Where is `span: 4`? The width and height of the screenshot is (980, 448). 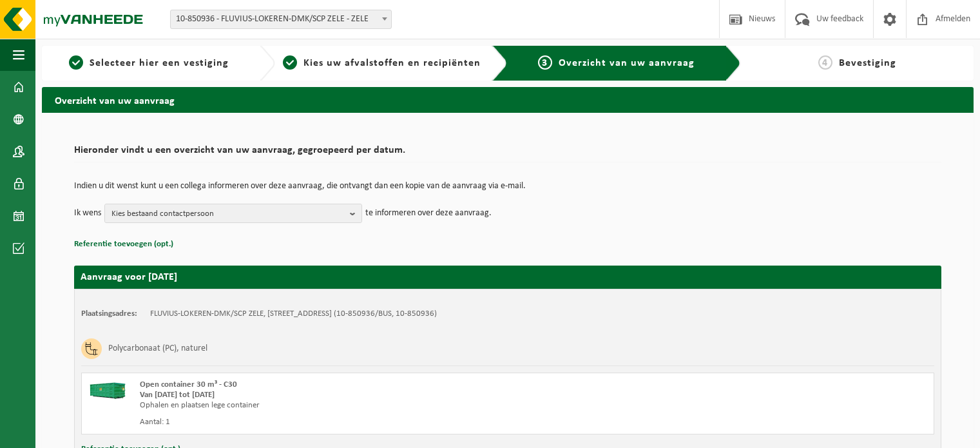
span: 4 is located at coordinates (826, 62).